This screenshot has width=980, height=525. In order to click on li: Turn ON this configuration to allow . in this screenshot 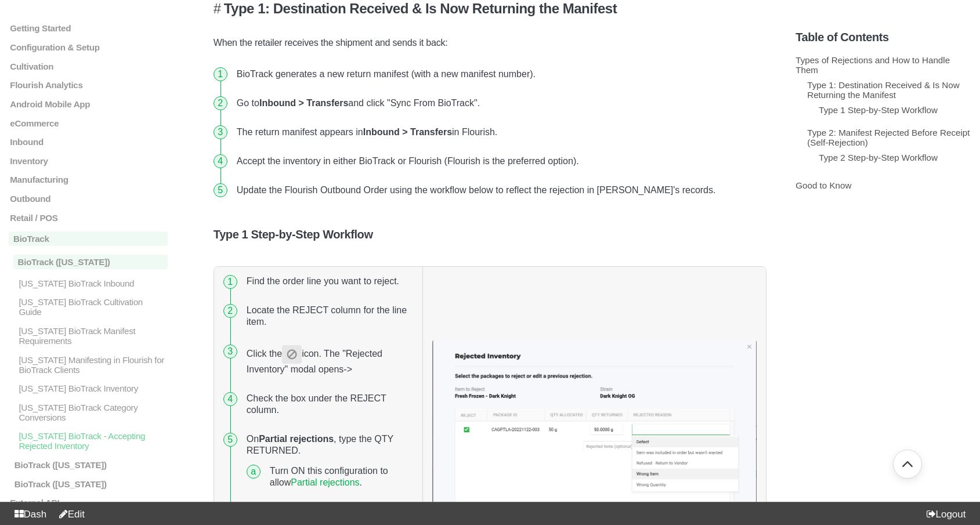, I will do `click(336, 477)`.